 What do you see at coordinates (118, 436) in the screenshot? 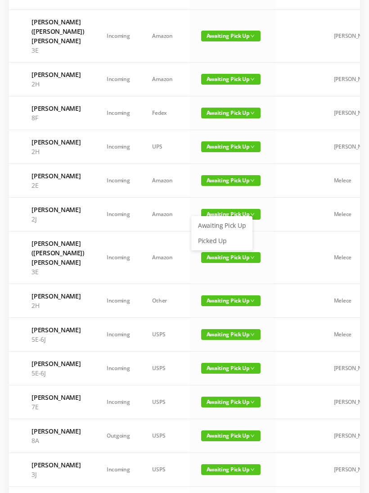
I see `td: Outgoing` at bounding box center [118, 436].